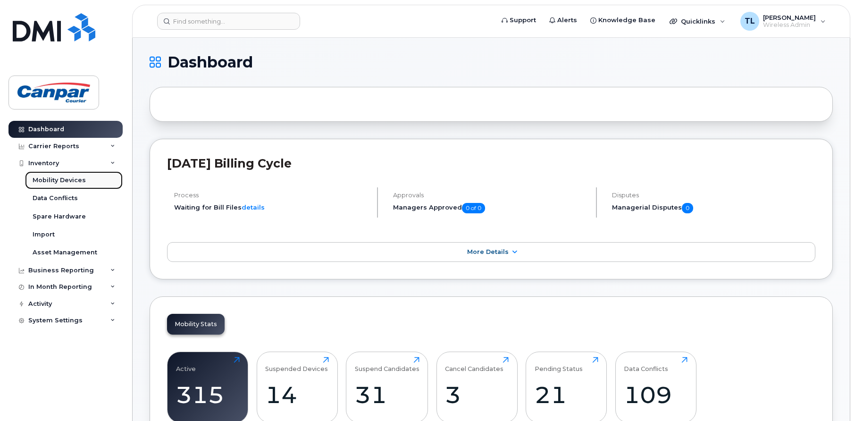  I want to click on div: Pending Status, so click(559, 364).